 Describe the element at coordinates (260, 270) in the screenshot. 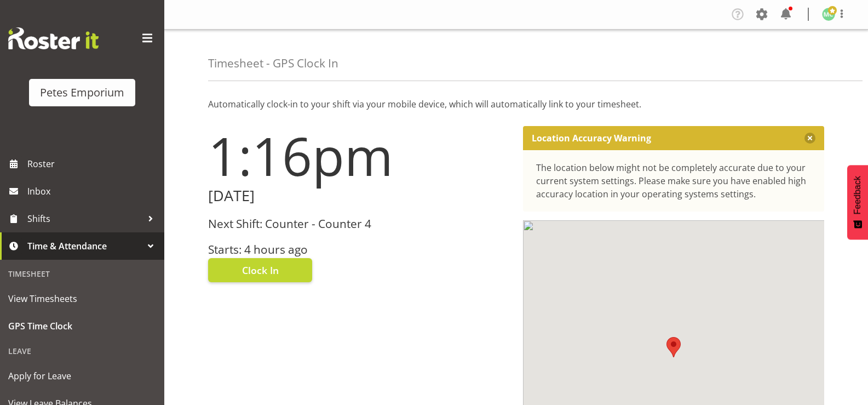

I see `button: Clock In` at that location.